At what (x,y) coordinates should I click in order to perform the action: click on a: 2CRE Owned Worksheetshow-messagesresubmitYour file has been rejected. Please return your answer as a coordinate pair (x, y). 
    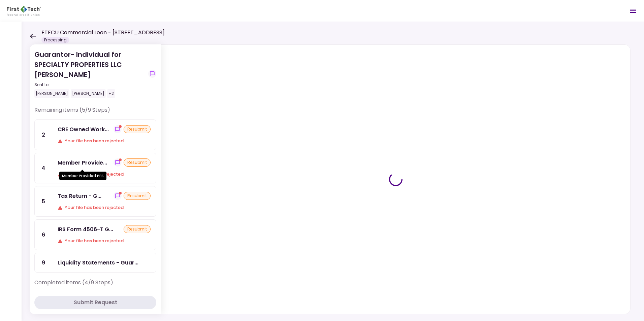
    Looking at the image, I should click on (95, 135).